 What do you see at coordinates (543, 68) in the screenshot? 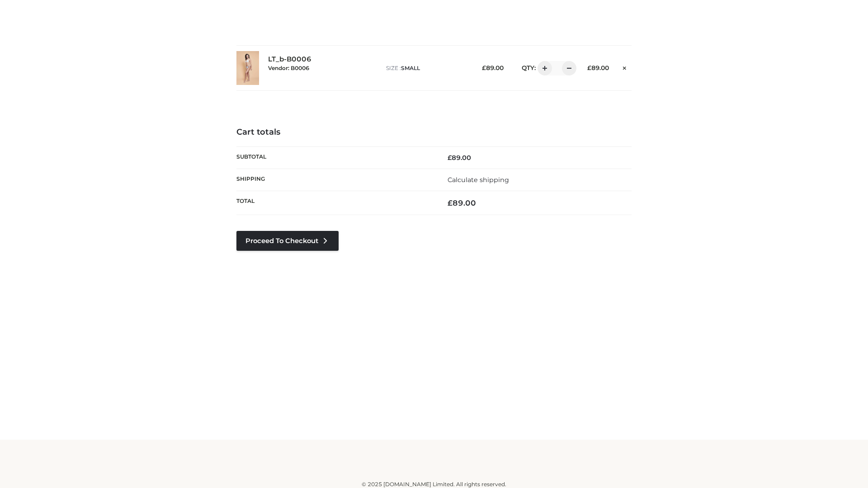
I see `div: QTY:` at bounding box center [543, 68].